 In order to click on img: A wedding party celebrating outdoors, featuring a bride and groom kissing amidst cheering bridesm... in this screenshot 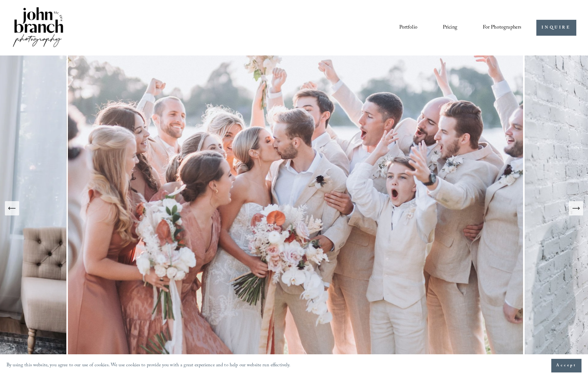, I will do `click(296, 208)`.